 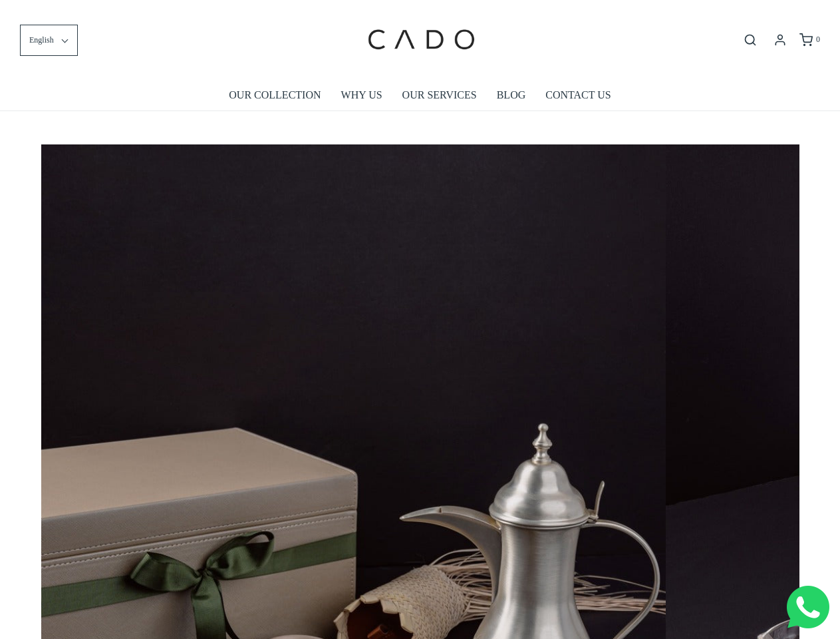 I want to click on span: English, so click(x=41, y=39).